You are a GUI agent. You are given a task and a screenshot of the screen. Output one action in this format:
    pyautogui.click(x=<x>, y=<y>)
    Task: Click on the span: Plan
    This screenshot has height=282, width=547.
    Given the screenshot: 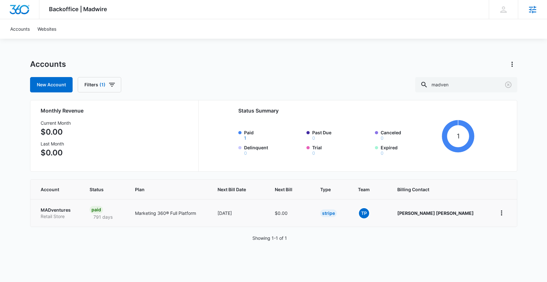 What is the action you would take?
    pyautogui.click(x=169, y=189)
    